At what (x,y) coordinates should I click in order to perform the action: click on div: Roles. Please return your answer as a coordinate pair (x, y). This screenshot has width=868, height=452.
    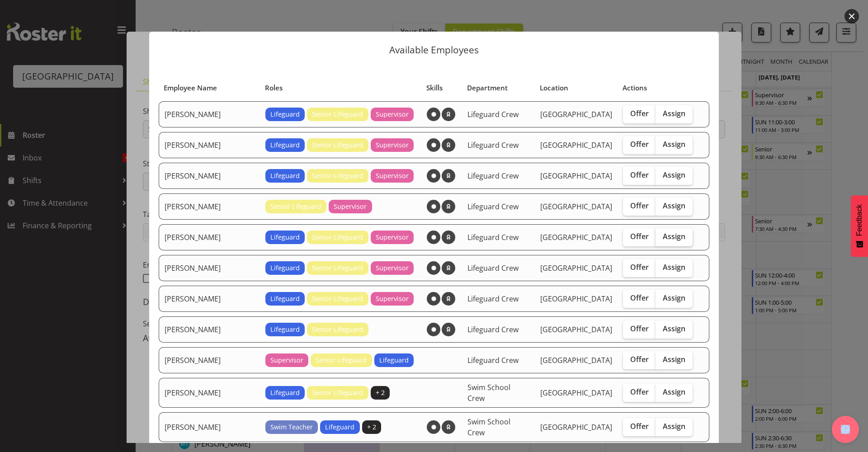
    Looking at the image, I should click on (340, 88).